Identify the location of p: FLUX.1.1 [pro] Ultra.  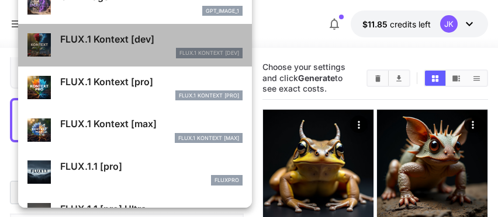
(151, 209).